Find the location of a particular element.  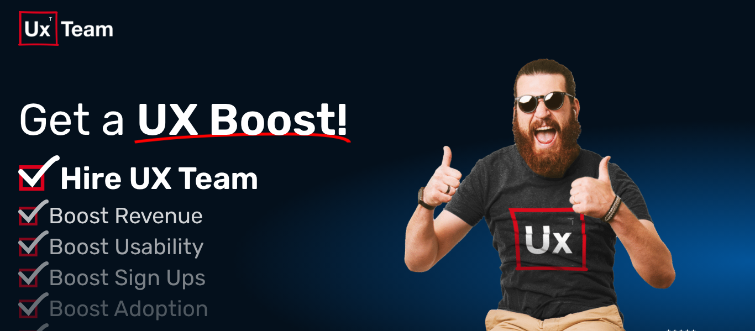

p: Boost Usability is located at coordinates (223, 247).